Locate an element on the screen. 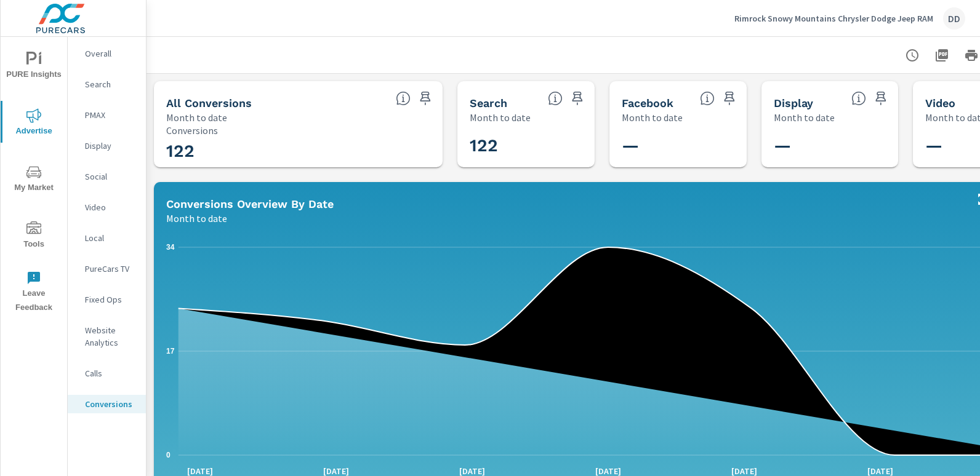 Image resolution: width=980 pixels, height=476 pixels. span: Search Conversions include Actions, Leads and Unmapped Conversions. is located at coordinates (555, 98).